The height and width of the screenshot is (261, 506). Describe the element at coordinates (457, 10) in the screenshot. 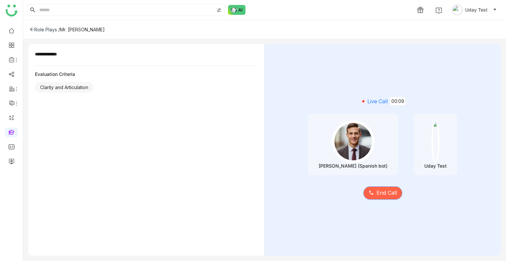

I see `img: avatar` at that location.